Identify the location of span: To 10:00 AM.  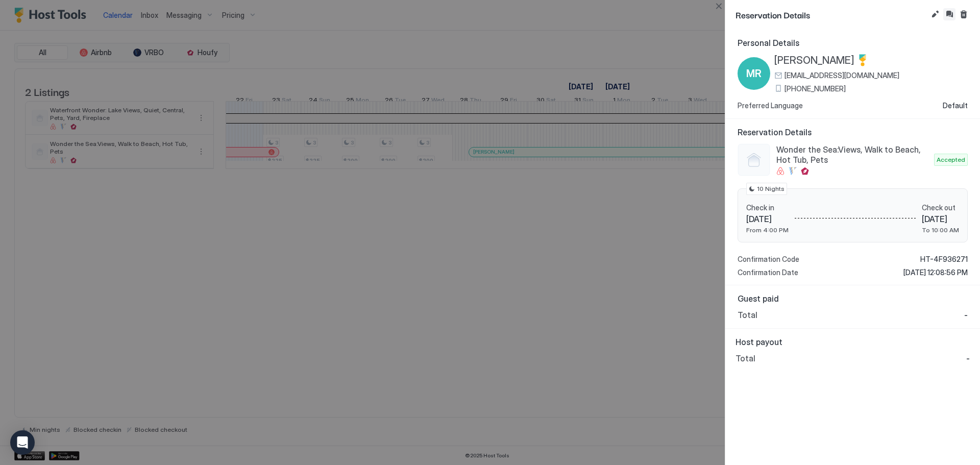
(940, 230).